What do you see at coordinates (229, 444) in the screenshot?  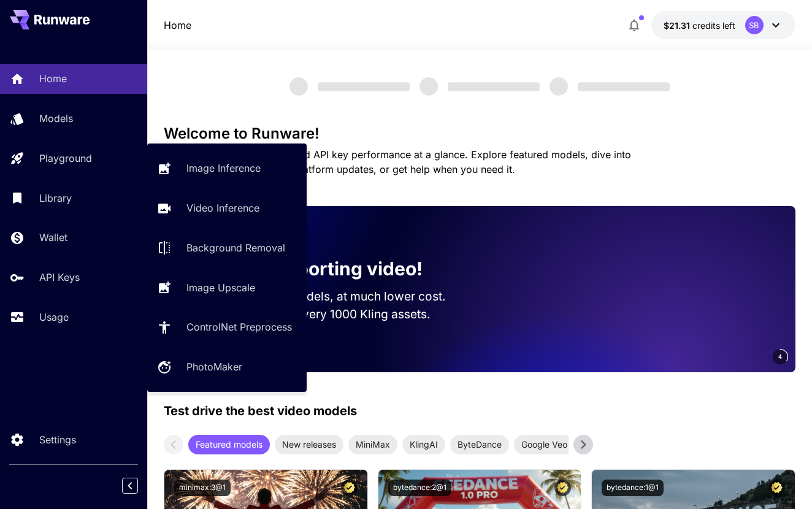 I see `span: Featured models` at bounding box center [229, 444].